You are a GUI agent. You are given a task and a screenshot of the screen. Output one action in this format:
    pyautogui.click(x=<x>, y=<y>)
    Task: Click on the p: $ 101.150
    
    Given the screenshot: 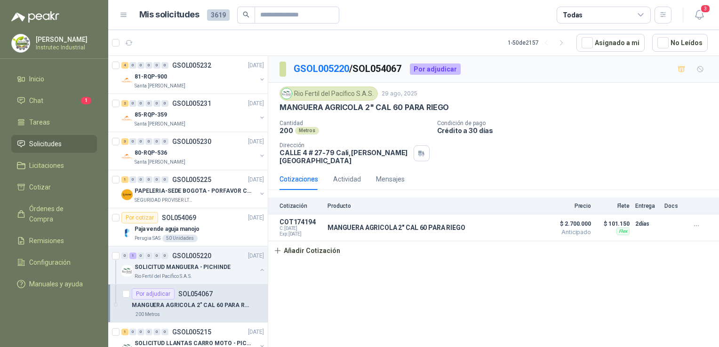 What is the action you would take?
    pyautogui.click(x=613, y=224)
    